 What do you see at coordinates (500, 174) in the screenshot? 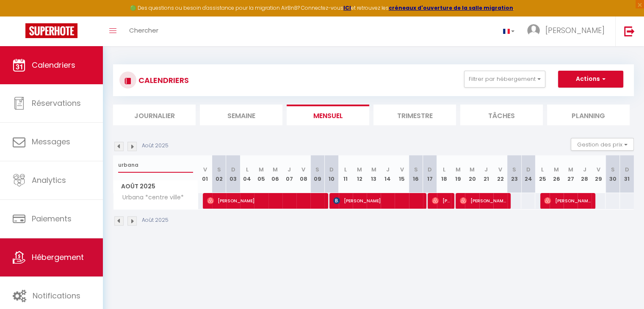
I see `th: 22` at bounding box center [500, 174].